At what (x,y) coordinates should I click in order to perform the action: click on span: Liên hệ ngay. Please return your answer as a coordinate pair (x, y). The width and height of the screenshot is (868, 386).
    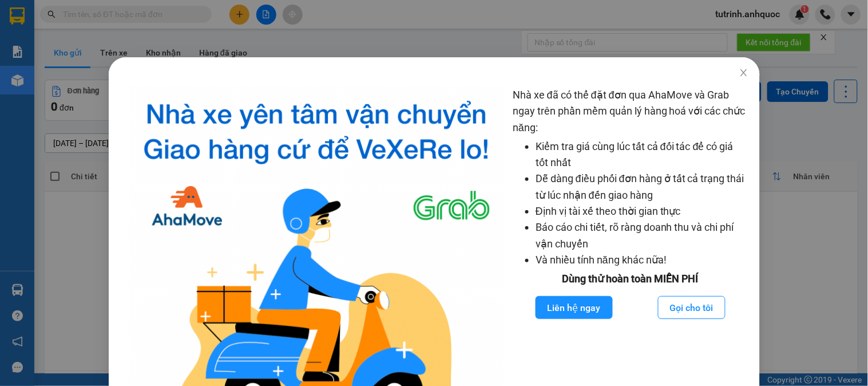
    Looking at the image, I should click on (573, 307).